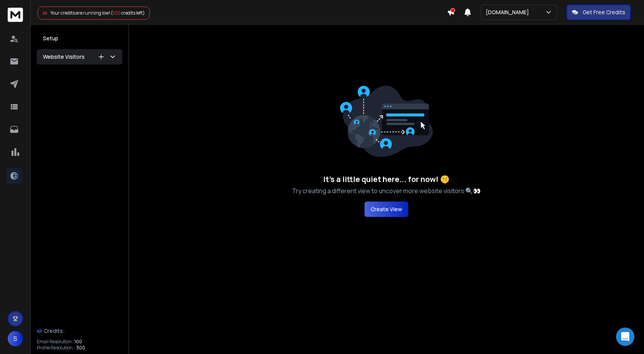 Image resolution: width=644 pixels, height=354 pixels. Describe the element at coordinates (80, 348) in the screenshot. I see `span: 300` at that location.